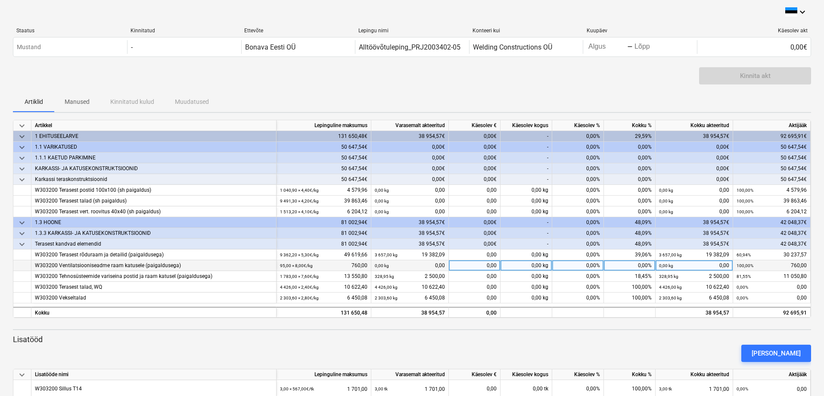  What do you see at coordinates (324, 244) in the screenshot?
I see `div: 81 002,94€` at bounding box center [324, 244].